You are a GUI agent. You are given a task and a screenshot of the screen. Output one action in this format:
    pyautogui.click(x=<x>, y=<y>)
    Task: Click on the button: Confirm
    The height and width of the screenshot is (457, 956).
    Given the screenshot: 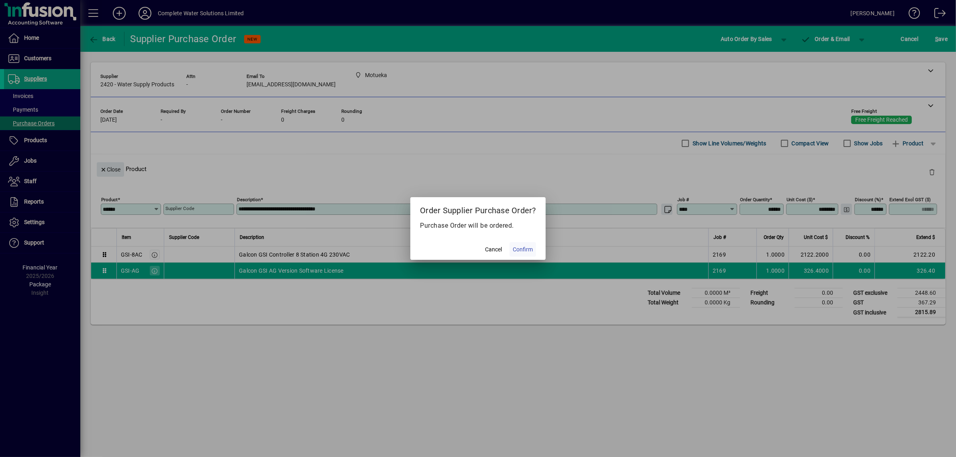 What is the action you would take?
    pyautogui.click(x=523, y=249)
    